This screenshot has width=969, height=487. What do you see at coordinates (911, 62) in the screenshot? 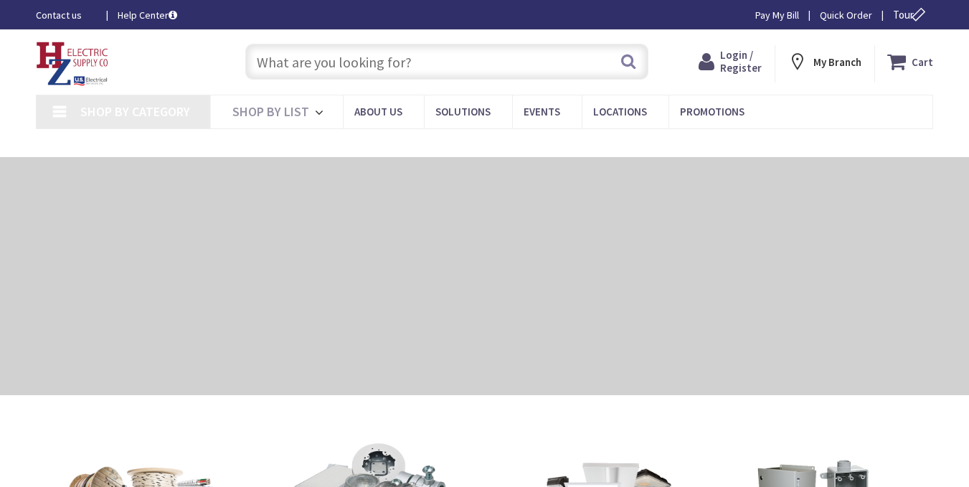
I see `a: Cart` at bounding box center [911, 62].